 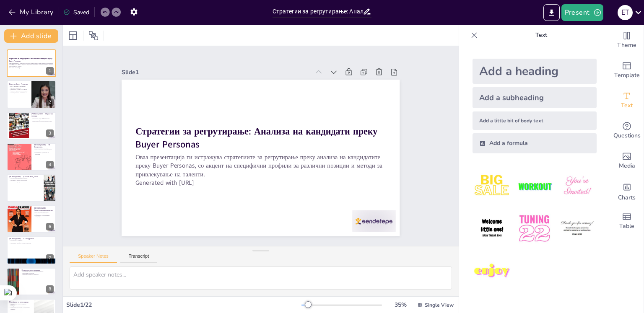 What do you see at coordinates (31, 36) in the screenshot?
I see `button: Add slide` at bounding box center [31, 36].